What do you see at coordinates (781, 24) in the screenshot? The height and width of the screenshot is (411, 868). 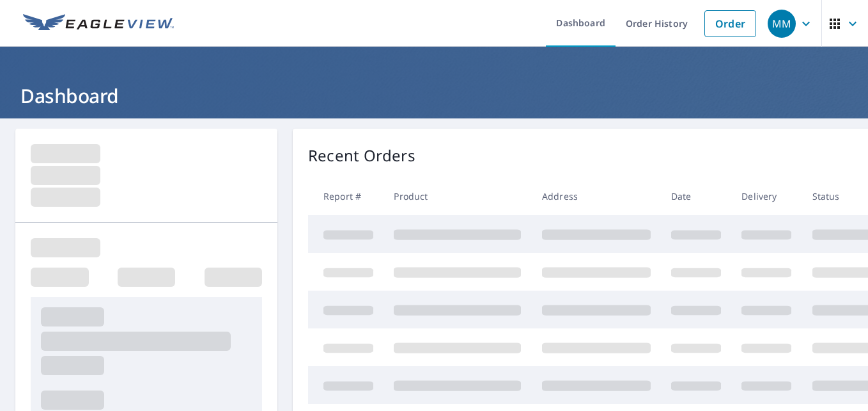 I see `div: MM` at bounding box center [781, 24].